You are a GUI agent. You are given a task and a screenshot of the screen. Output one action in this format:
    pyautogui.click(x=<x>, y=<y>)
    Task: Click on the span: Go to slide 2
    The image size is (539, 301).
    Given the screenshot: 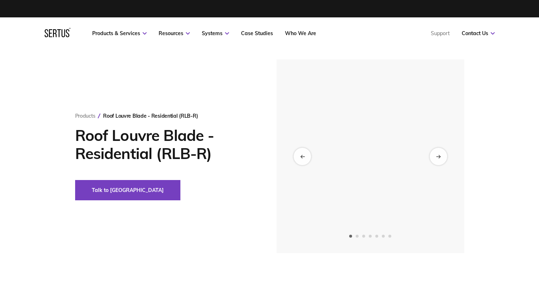 What is the action you would take?
    pyautogui.click(x=357, y=237)
    